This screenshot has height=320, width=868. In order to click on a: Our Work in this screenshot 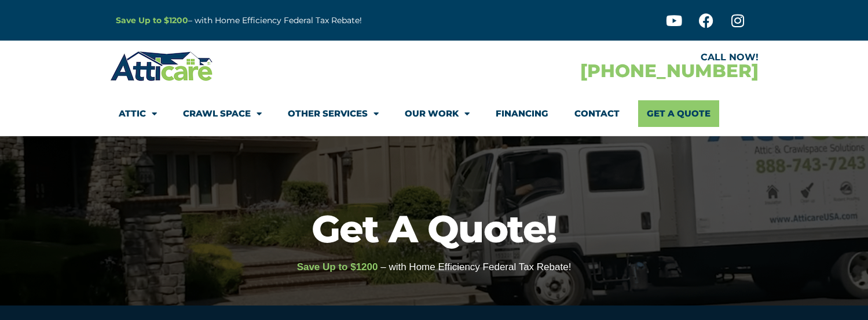, I will do `click(437, 113)`.